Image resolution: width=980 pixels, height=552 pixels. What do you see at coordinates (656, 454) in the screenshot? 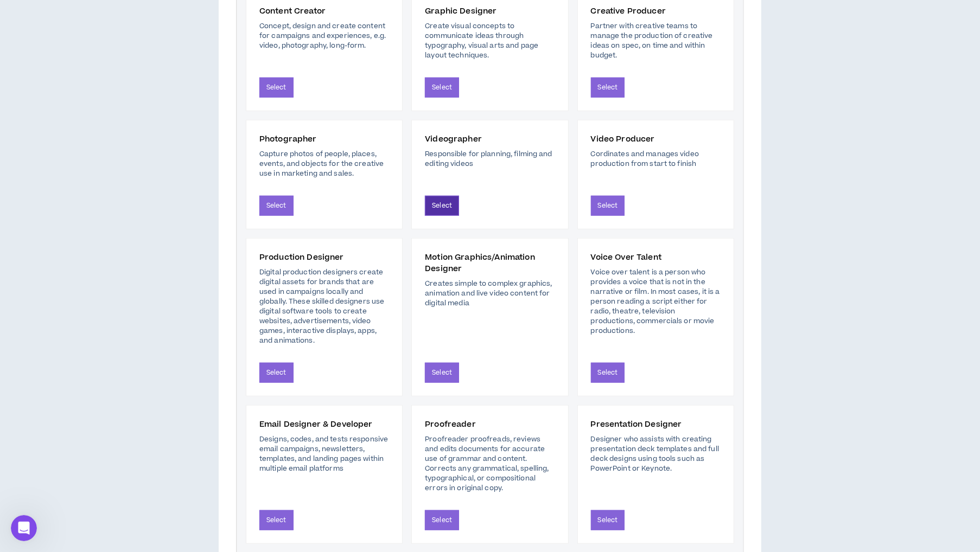
I see `p: Designer who assists with creating presentation deck templates and full deck designs using tools ...` at bounding box center [656, 454].